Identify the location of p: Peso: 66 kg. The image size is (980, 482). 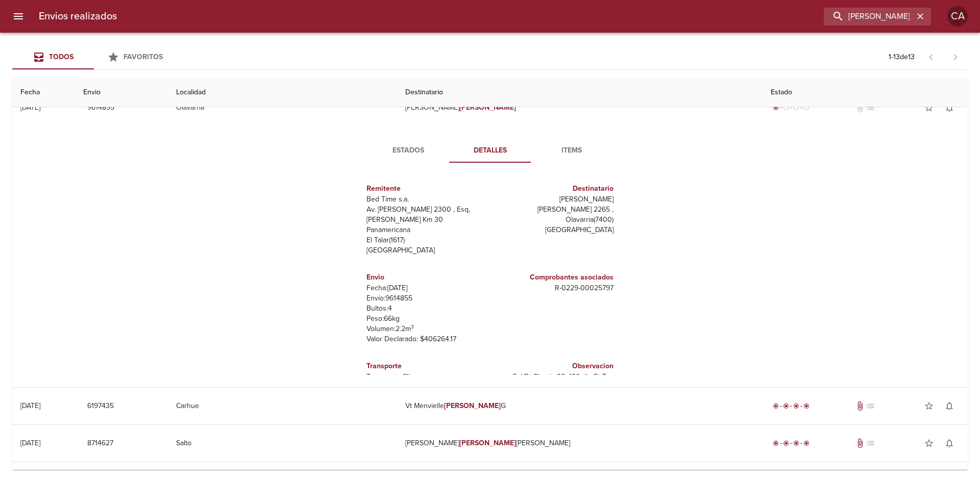
(426, 319).